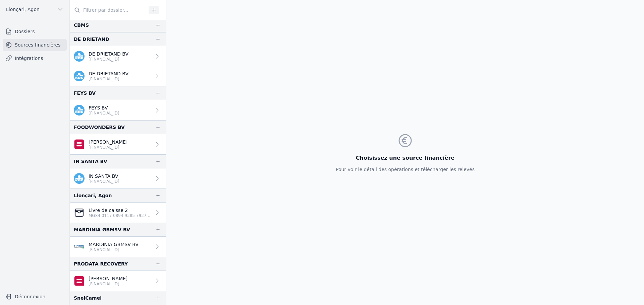 The height and width of the screenshot is (305, 644). Describe the element at coordinates (84, 93) in the screenshot. I see `div: FEYS BV` at that location.